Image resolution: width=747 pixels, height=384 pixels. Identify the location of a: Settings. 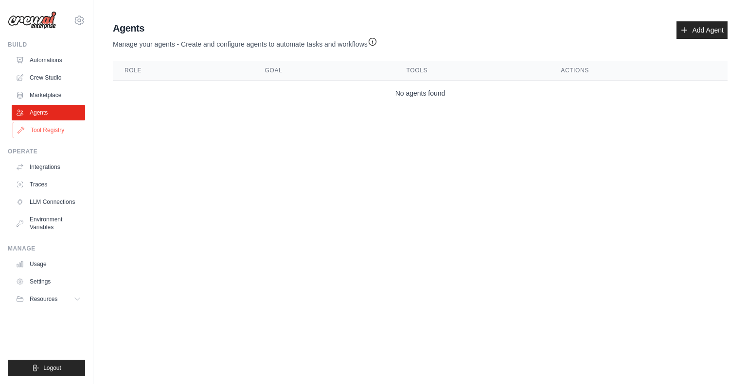
(48, 282).